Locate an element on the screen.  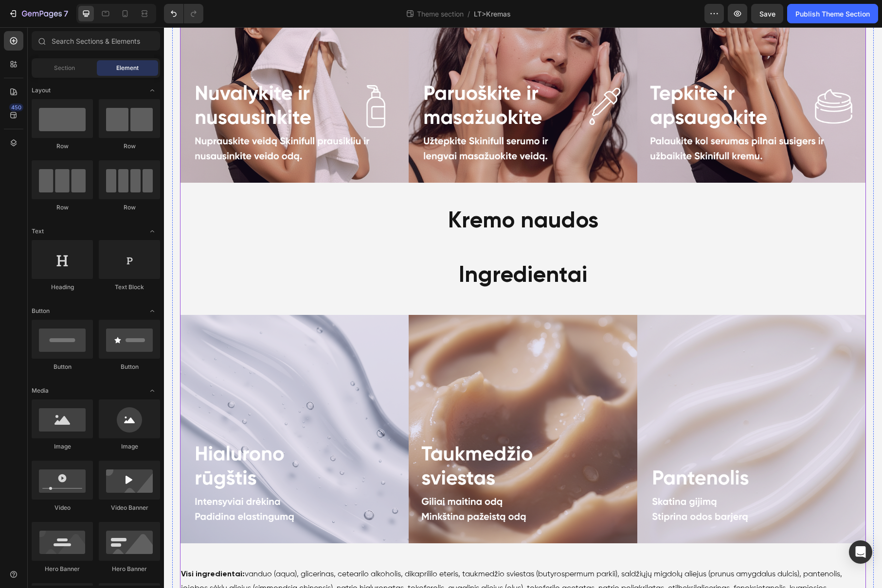
span: Layout is located at coordinates (41, 91).